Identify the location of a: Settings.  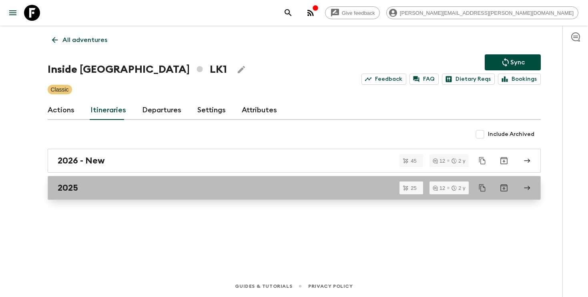
(211, 111).